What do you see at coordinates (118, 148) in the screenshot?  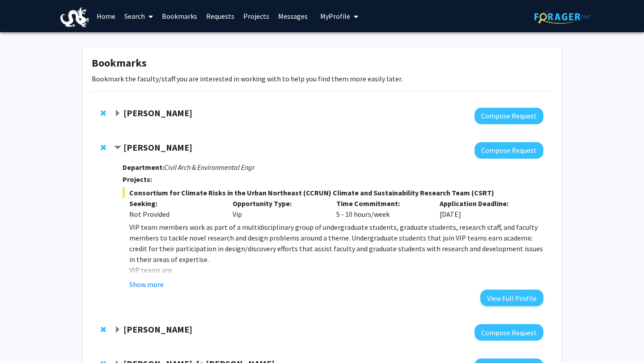 I see `span: Contract Patrick Gurian Bookmark` at bounding box center [118, 148].